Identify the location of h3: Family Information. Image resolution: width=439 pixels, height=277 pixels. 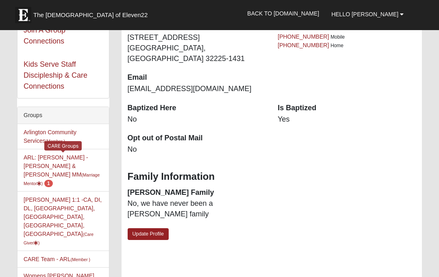
(272, 176).